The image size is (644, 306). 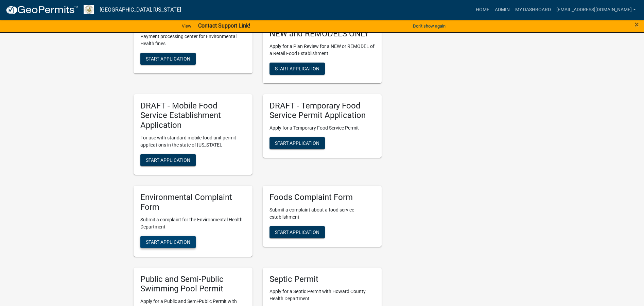 I want to click on p: Apply for a Septic Permit with Howard County Health Department, so click(x=322, y=295).